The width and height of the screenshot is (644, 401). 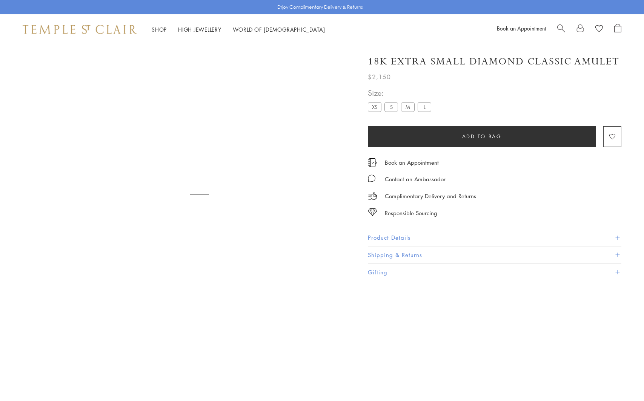 What do you see at coordinates (493, 61) in the screenshot?
I see `h1: 18K Extra Small Diamond Classic Amulet` at bounding box center [493, 61].